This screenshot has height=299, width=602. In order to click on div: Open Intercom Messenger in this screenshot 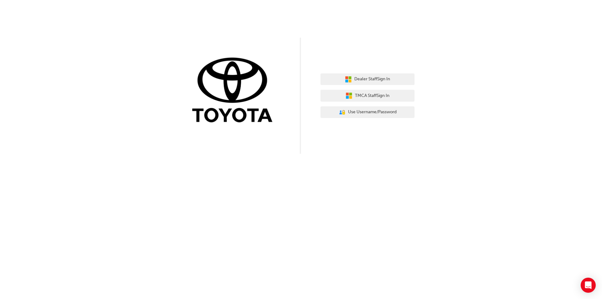, I will do `click(589, 285)`.